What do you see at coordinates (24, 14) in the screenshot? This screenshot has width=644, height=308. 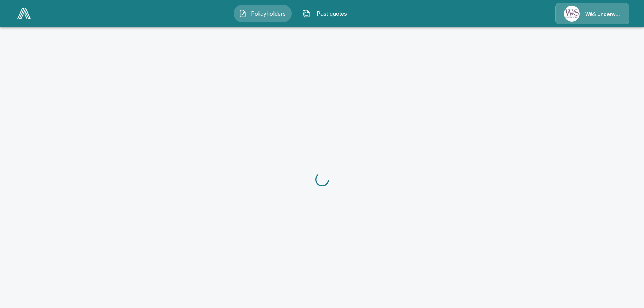 I see `img: AA Logo` at bounding box center [24, 14].